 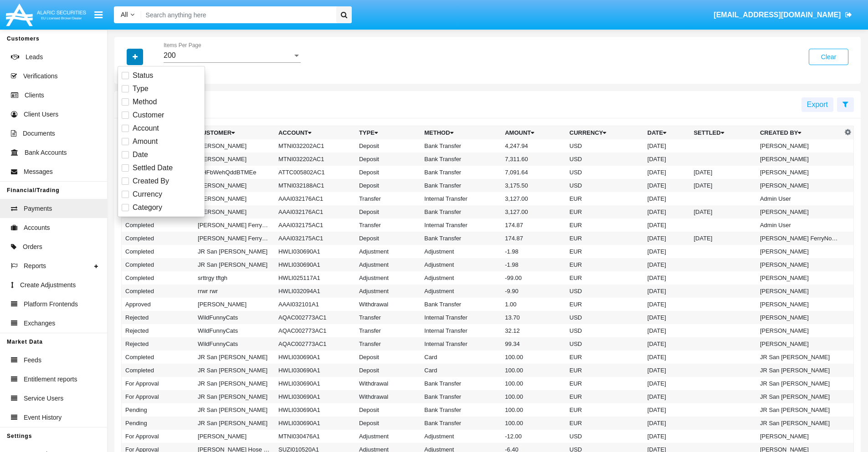 I want to click on td: MTNI032202AC1, so click(x=315, y=159).